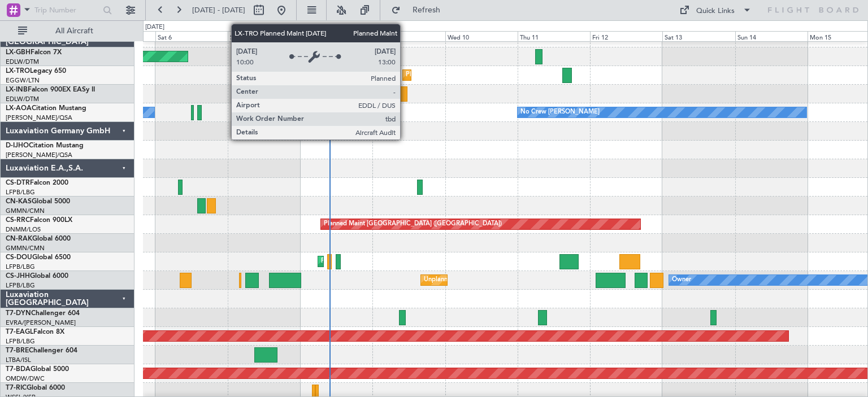 Image resolution: width=868 pixels, height=397 pixels. Describe the element at coordinates (25, 378) in the screenshot. I see `a: OMDW/DWC` at that location.